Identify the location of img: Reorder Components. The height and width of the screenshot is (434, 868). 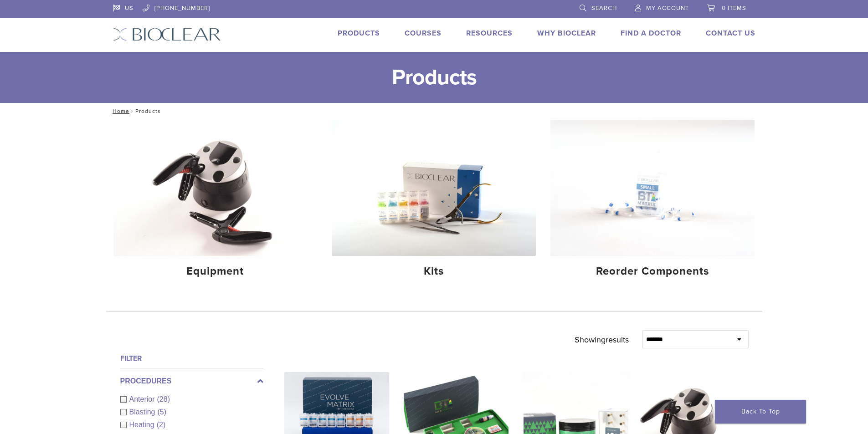
(652, 187).